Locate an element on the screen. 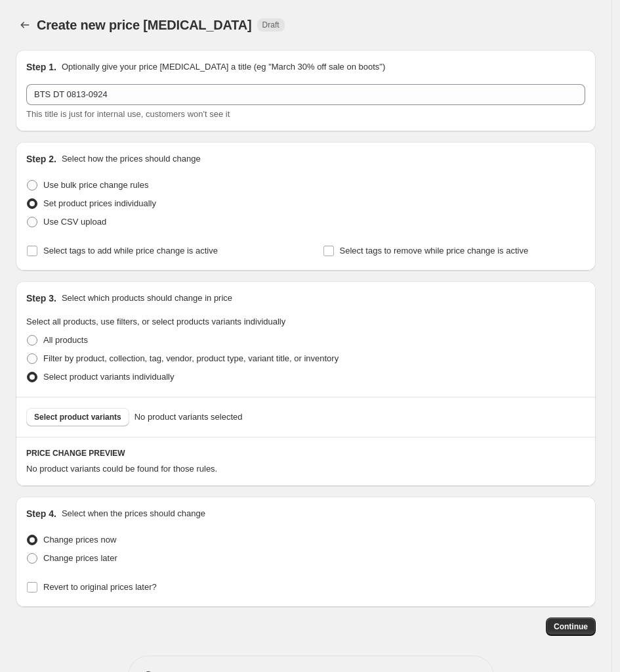 Image resolution: width=620 pixels, height=672 pixels. span: Select tags to remove while price change is active is located at coordinates (434, 250).